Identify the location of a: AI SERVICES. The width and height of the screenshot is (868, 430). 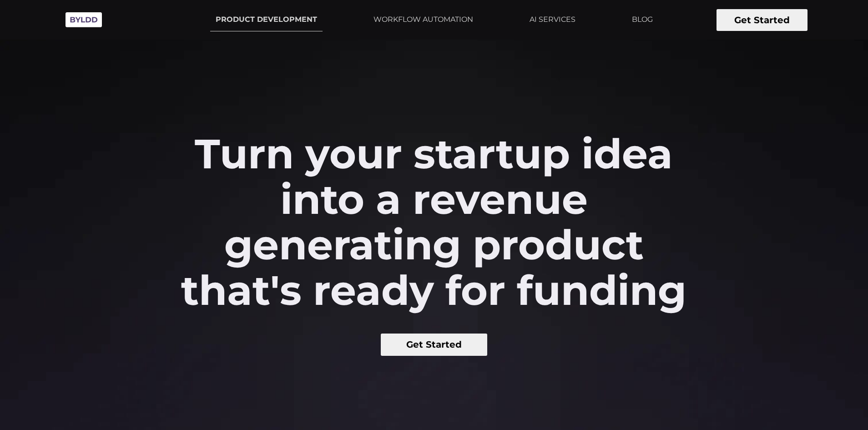
(553, 19).